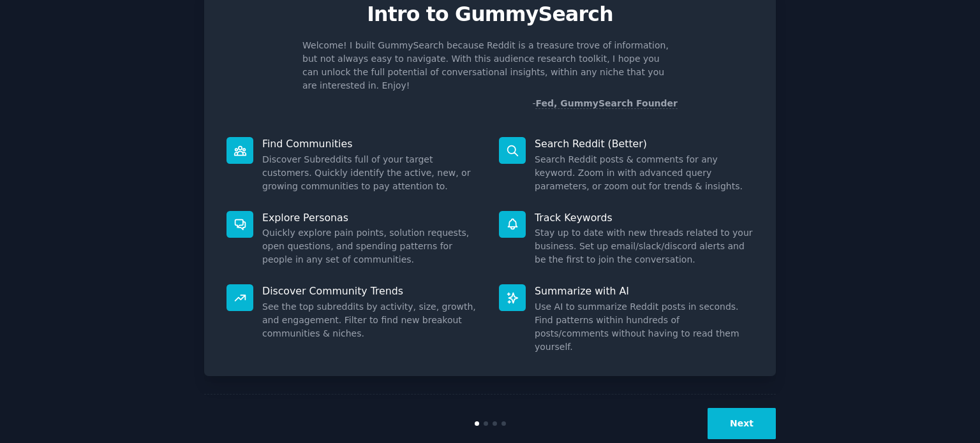 The height and width of the screenshot is (443, 980). I want to click on p: Track Keywords, so click(644, 217).